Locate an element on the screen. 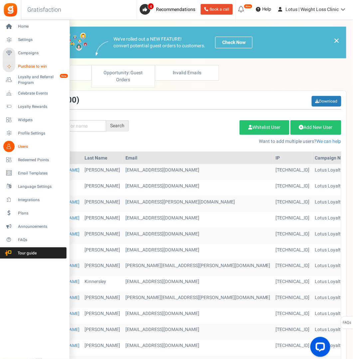 The image size is (353, 359). a: Plans is located at coordinates (35, 213).